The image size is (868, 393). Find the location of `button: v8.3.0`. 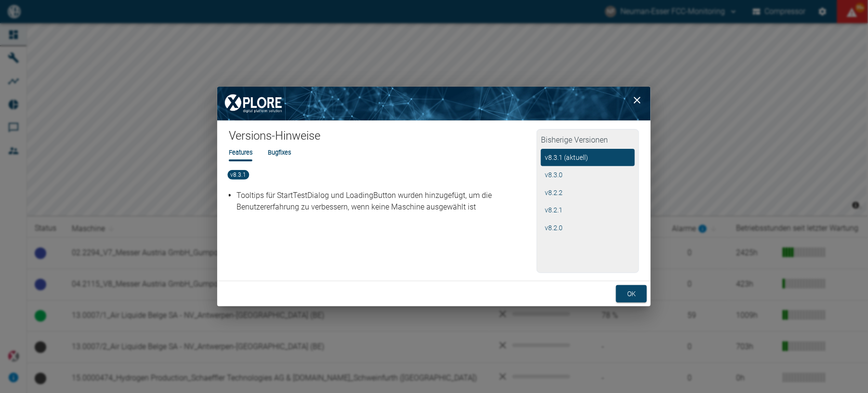

button: v8.3.0 is located at coordinates (588, 175).